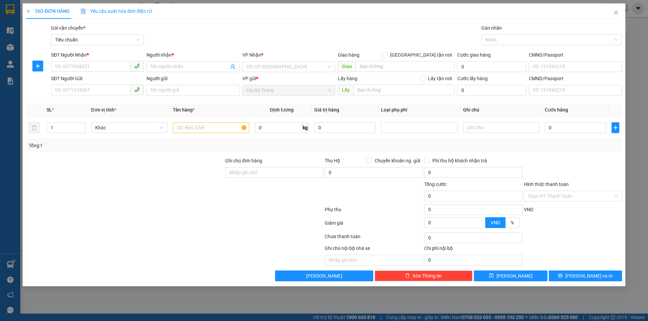 The image size is (648, 321). What do you see at coordinates (501, 110) in the screenshot?
I see `th: Ghi chú` at bounding box center [501, 110].